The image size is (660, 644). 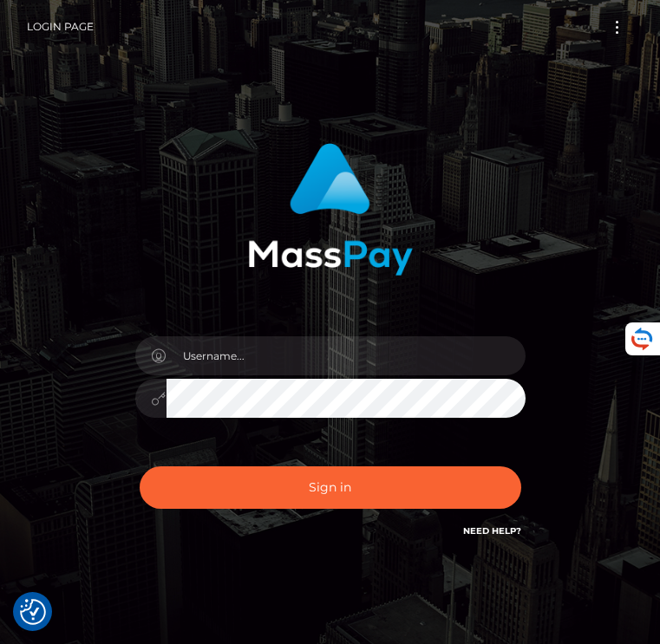 What do you see at coordinates (330, 209) in the screenshot?
I see `img: MassPay Login` at bounding box center [330, 209].